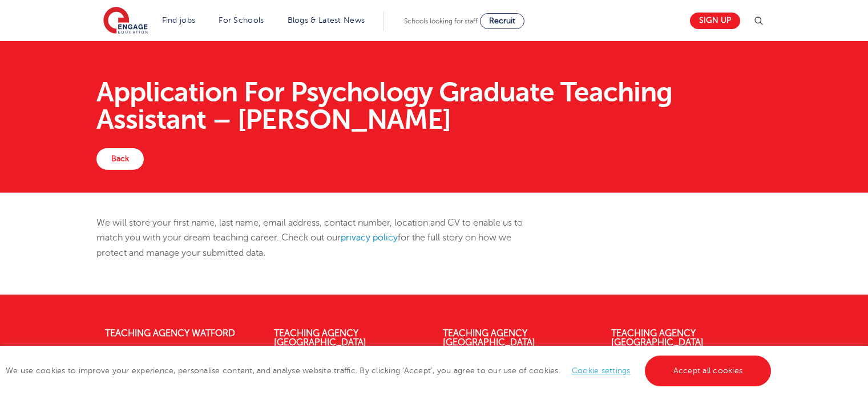 Image resolution: width=868 pixels, height=396 pixels. What do you see at coordinates (170, 333) in the screenshot?
I see `a: Teaching Agency Watford` at bounding box center [170, 333].